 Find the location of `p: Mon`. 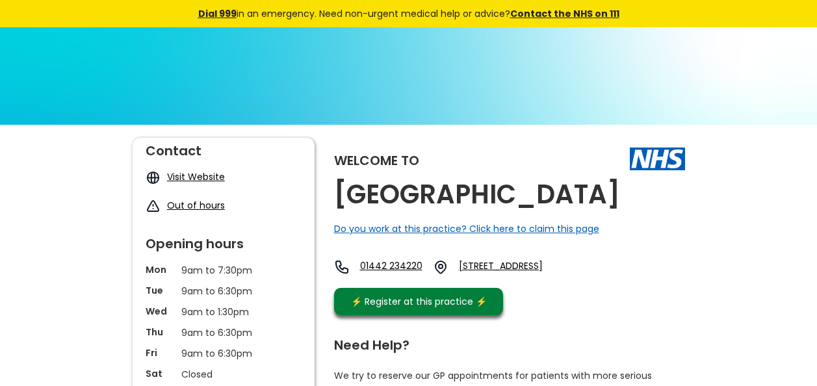

p: Mon is located at coordinates (160, 270).